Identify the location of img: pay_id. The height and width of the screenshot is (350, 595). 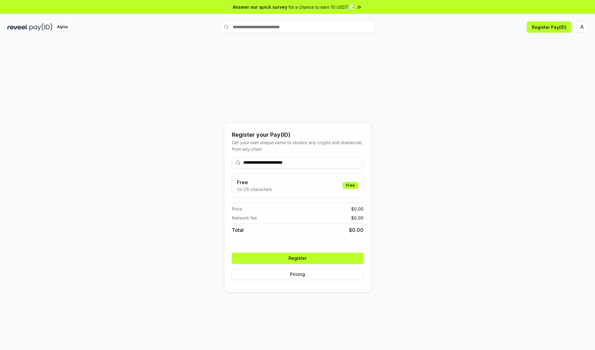
(41, 27).